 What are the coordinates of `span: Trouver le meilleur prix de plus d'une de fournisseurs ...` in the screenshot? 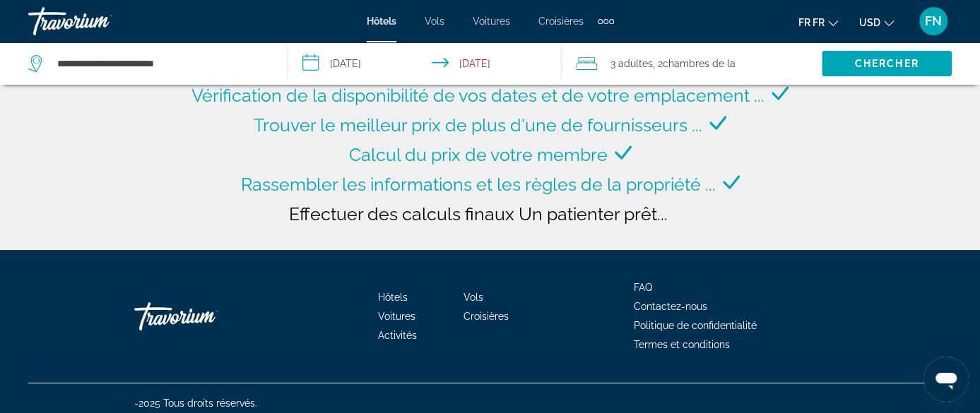 It's located at (478, 125).